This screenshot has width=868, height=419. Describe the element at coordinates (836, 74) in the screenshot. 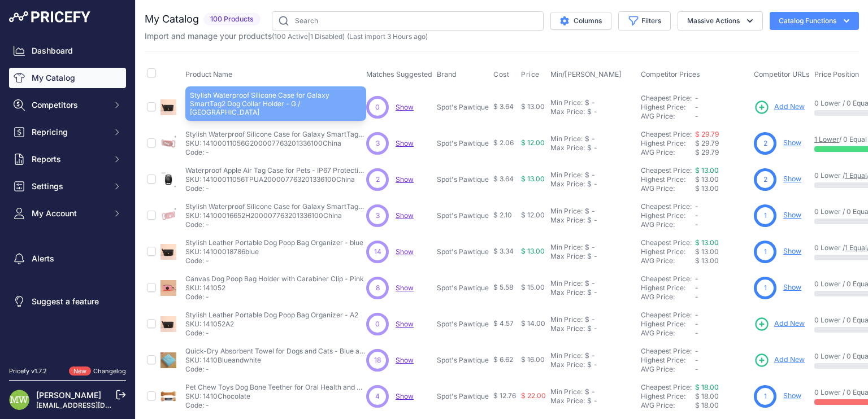

I see `span: Price Position` at that location.